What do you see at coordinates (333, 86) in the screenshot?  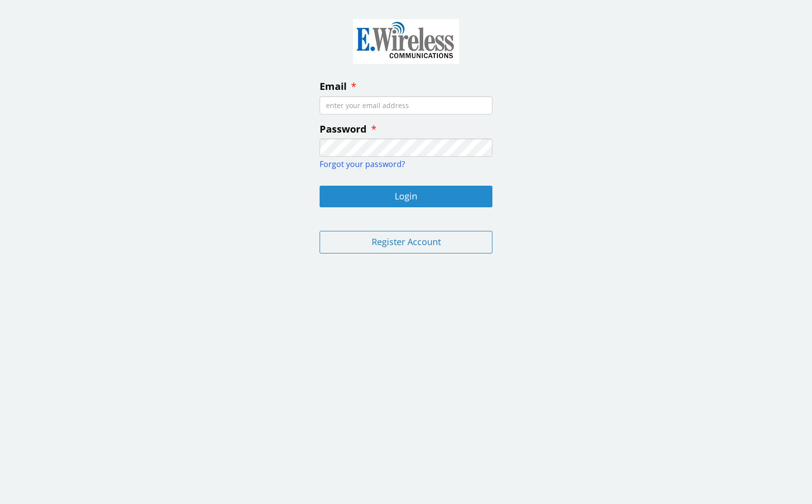 I see `span: Email` at bounding box center [333, 86].